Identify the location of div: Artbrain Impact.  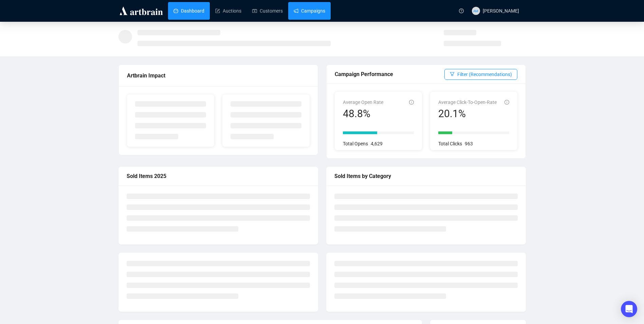
(218, 76).